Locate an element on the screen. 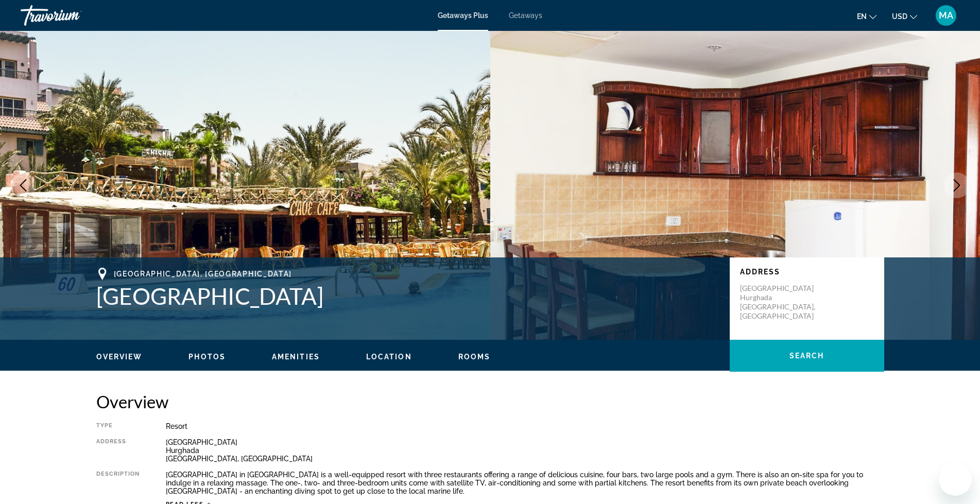  span: Photos is located at coordinates (207, 357).